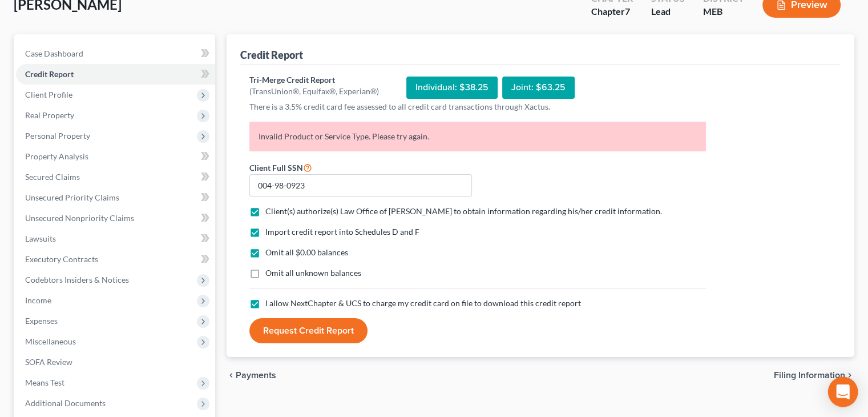 The height and width of the screenshot is (417, 868). Describe the element at coordinates (115, 198) in the screenshot. I see `a: Unsecured Priority Claims` at that location.